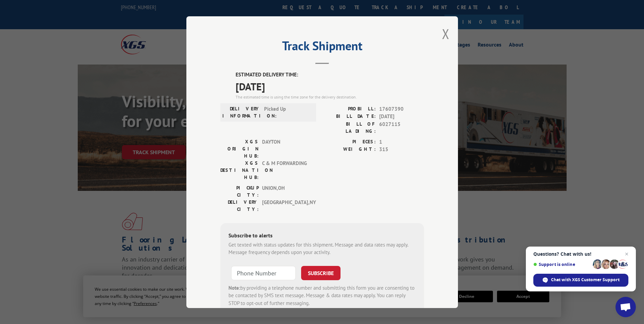 Image resolution: width=644 pixels, height=324 pixels. What do you see at coordinates (329, 75) in the screenshot?
I see `label: ESTIMATED DELIVERY TIME:` at bounding box center [329, 75].